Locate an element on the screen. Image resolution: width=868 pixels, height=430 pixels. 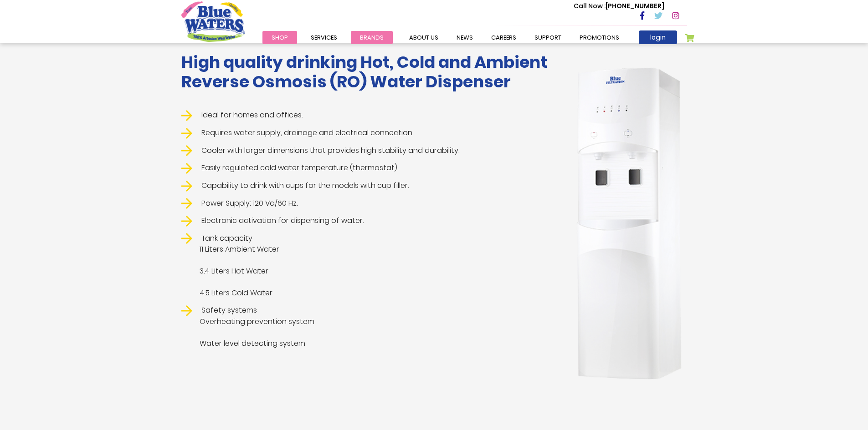
li: Electronic activation for dispensing of water. is located at coordinates (369, 221).